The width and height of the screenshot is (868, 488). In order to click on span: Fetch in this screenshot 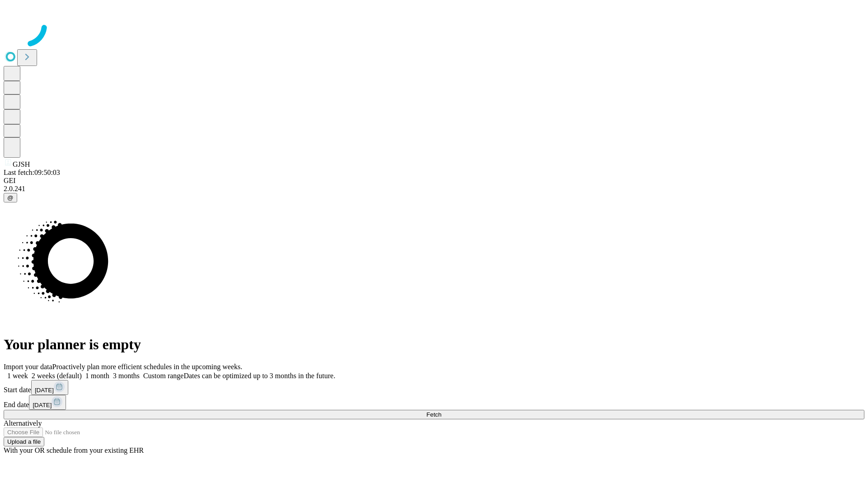, I will do `click(433, 414)`.